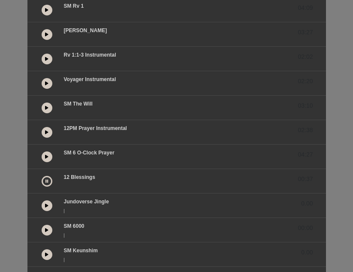 The image size is (353, 272). I want to click on p: Jundoverse Jingle, so click(86, 202).